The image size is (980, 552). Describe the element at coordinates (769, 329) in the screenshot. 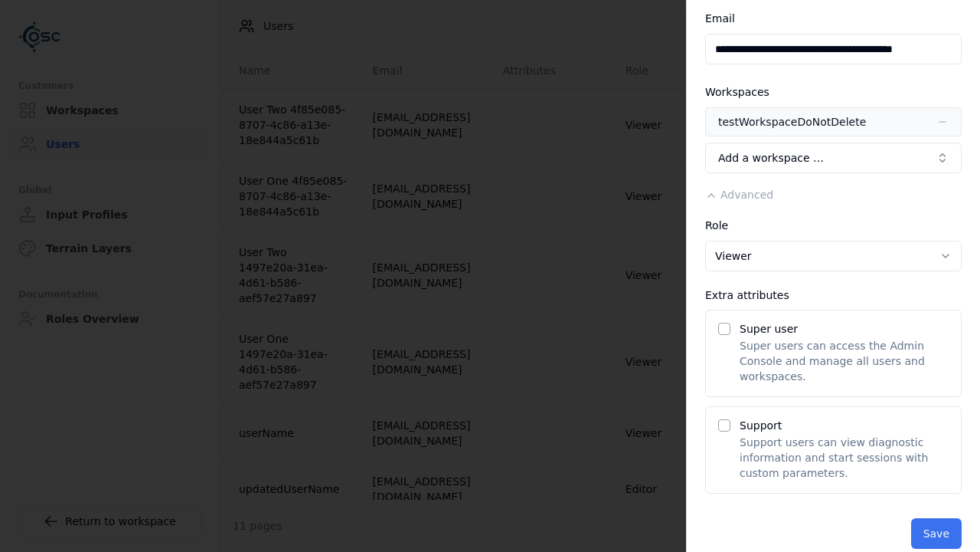

I see `label: Super user` at that location.